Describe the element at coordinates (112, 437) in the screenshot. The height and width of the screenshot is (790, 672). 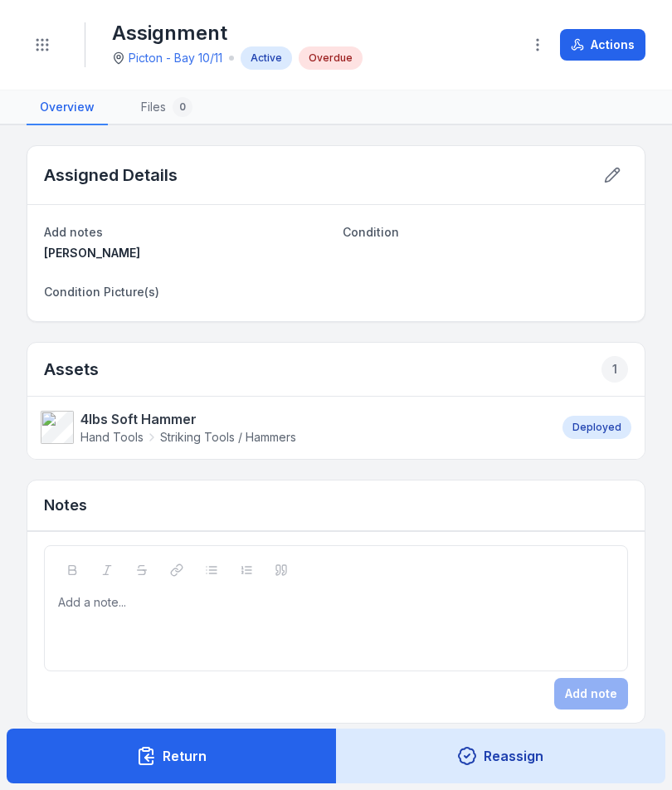
I see `span: Hand Tools` at that location.